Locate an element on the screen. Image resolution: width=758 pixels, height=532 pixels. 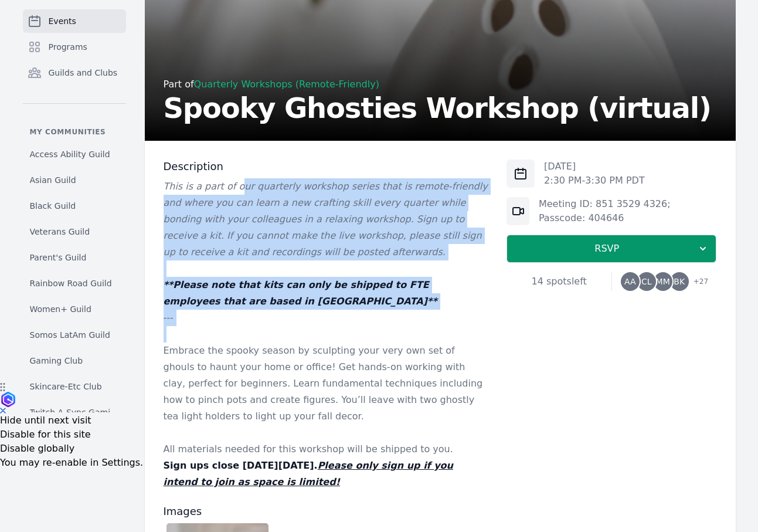
span: Skincare-Etc Club is located at coordinates (65, 386).